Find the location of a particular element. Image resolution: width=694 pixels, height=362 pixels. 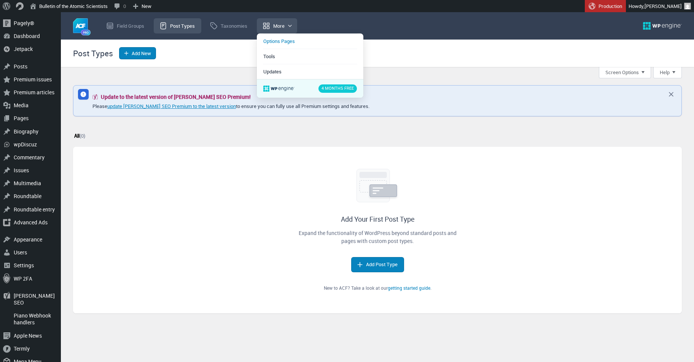

p: Expand the functionality of WordPress beyond standard posts and pages with custom post types. is located at coordinates (378, 237).